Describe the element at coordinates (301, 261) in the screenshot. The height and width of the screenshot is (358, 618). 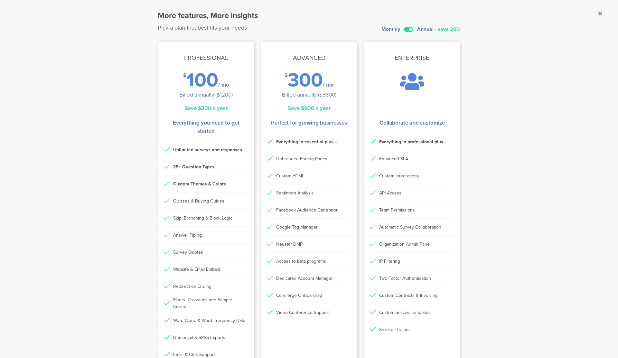
I see `div: Access to beta programs` at that location.